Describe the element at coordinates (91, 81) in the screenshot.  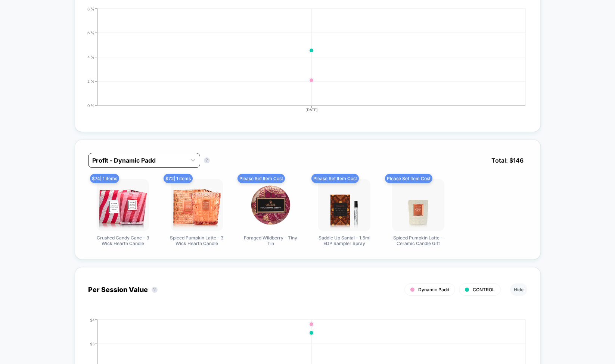
I see `tspan: 2 %` at that location.